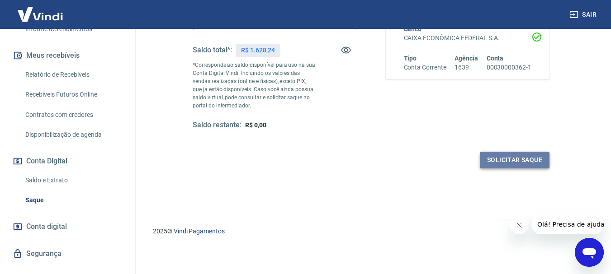 The width and height of the screenshot is (611, 274). What do you see at coordinates (217, 125) in the screenshot?
I see `h5: Saldo restante:` at bounding box center [217, 125].